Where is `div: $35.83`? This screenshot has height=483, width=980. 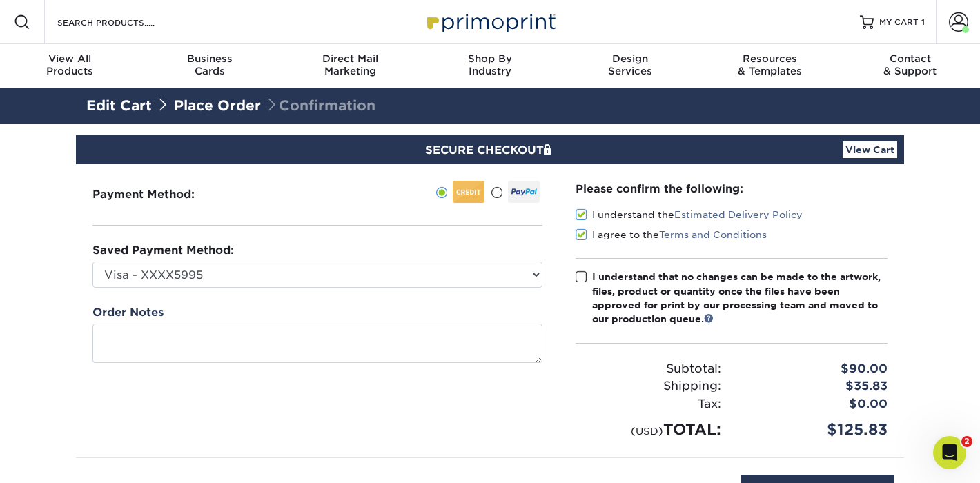 div: $35.83 is located at coordinates (814, 386).